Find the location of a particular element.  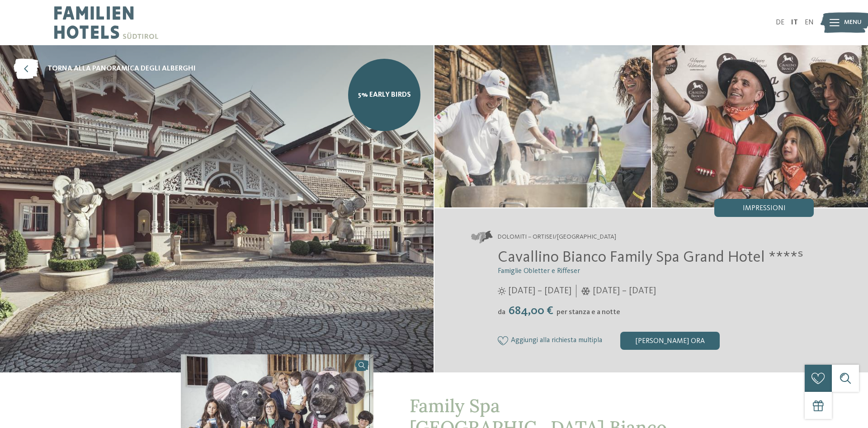

span: Famiglie Obletter e Riffeser is located at coordinates (539, 271).